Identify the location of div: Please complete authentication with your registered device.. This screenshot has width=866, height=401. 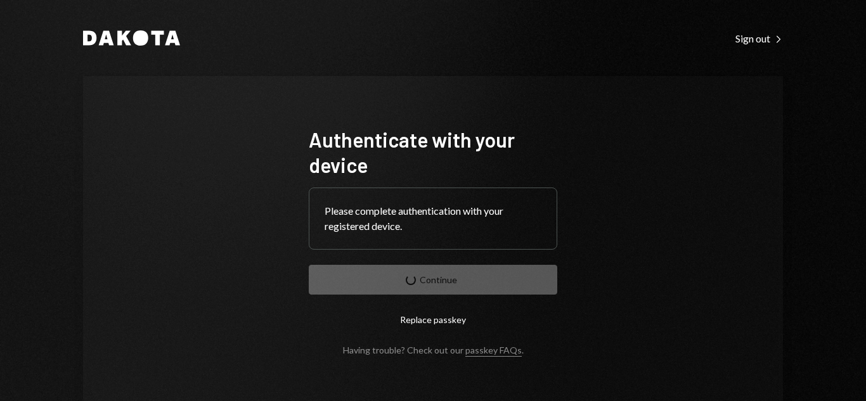
(433, 219).